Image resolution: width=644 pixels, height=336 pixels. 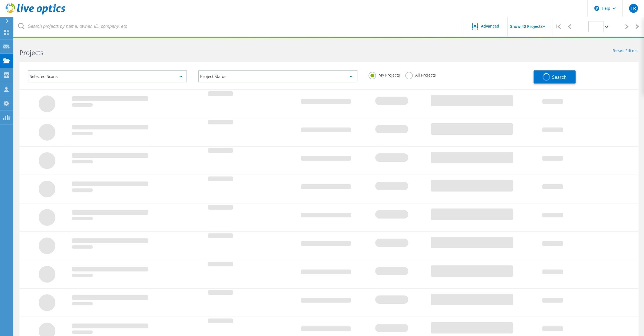 What do you see at coordinates (35, 14) in the screenshot?
I see `a: Live Optics Dashboard` at bounding box center [35, 14].